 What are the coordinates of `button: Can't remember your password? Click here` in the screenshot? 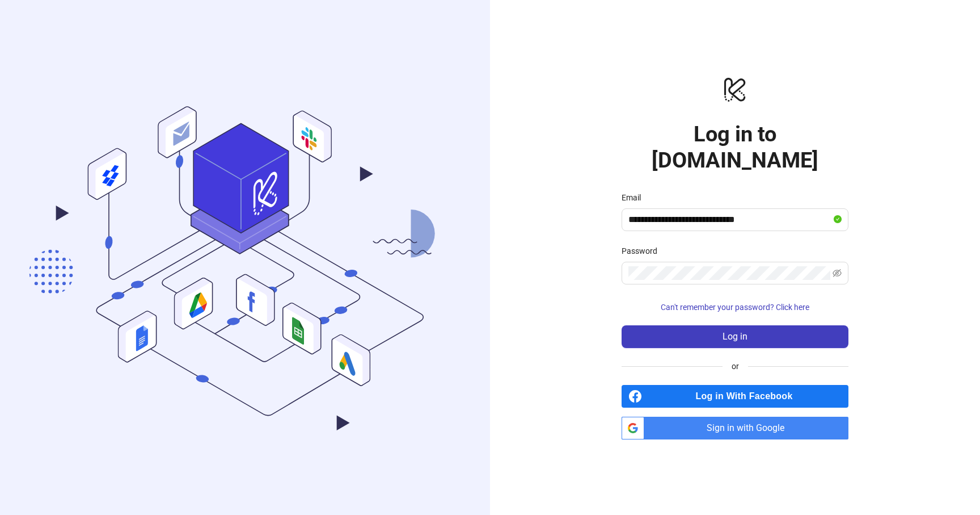 It's located at (735, 307).